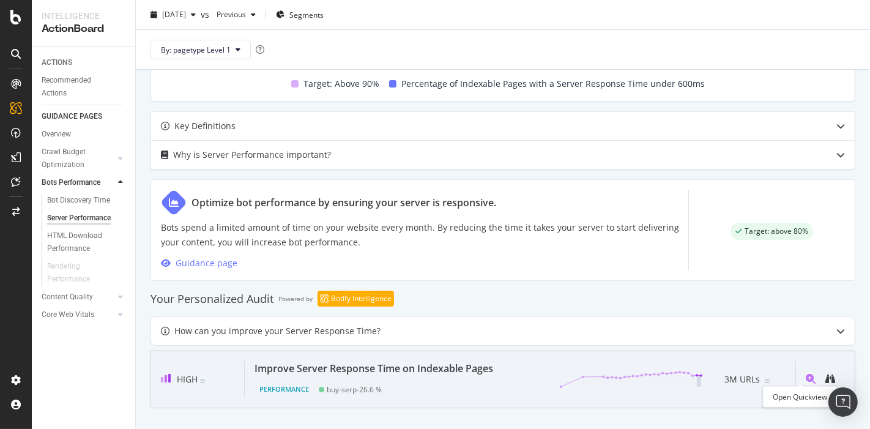 The image size is (870, 429). Describe the element at coordinates (777, 231) in the screenshot. I see `span: Target: above 80%` at that location.